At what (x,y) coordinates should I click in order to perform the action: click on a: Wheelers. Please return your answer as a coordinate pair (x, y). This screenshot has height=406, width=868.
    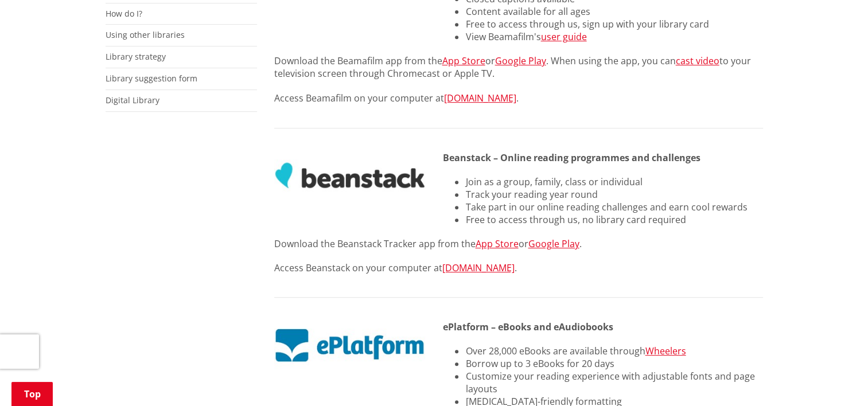
    Looking at the image, I should click on (665, 351).